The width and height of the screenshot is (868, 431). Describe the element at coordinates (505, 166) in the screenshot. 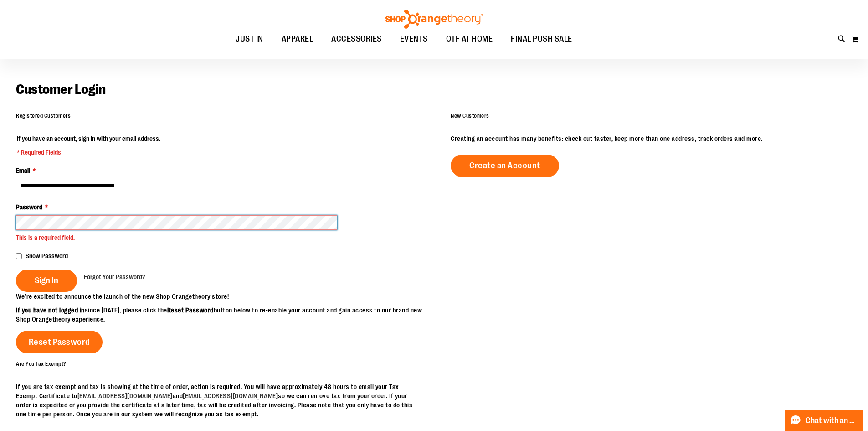

I see `a: Create an Account` at that location.